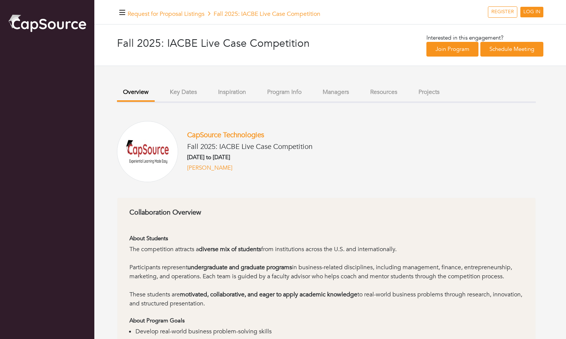 The height and width of the screenshot is (339, 566). I want to click on img: cap_logo.png, so click(47, 23).